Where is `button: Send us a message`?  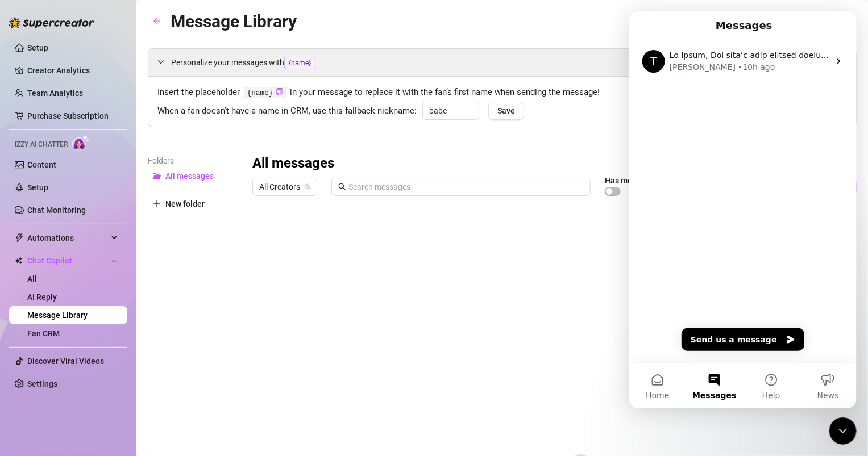 button: Send us a message is located at coordinates (114, 328).